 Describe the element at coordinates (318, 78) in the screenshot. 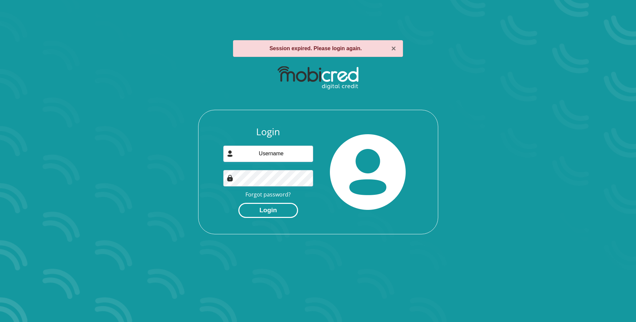

I see `img: mobicred logo` at that location.